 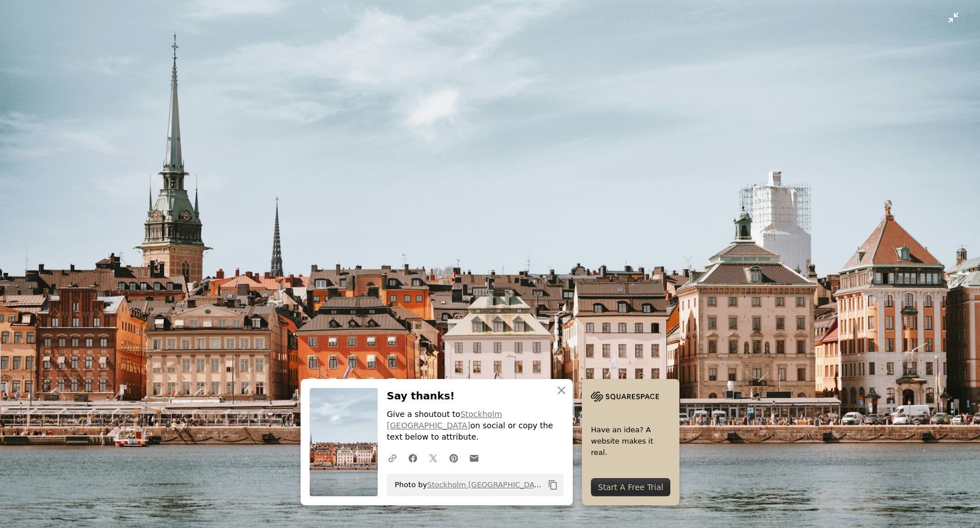 I want to click on img: file-1705255347840-230a6ab5bca9image, so click(x=625, y=397).